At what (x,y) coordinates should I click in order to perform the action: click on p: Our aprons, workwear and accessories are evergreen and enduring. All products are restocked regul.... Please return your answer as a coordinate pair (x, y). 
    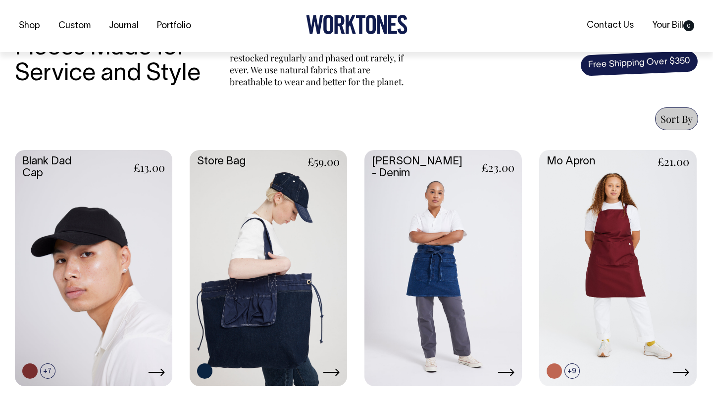
    Looking at the image, I should click on (319, 58).